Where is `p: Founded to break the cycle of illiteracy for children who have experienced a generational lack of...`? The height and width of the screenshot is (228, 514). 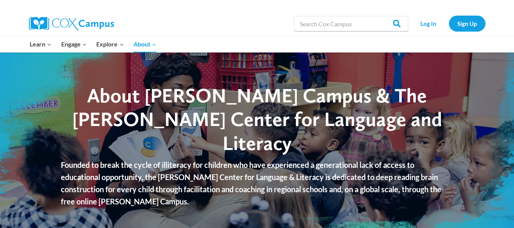 p: Founded to break the cycle of illiteracy for children who have experienced a generational lack of... is located at coordinates (257, 183).